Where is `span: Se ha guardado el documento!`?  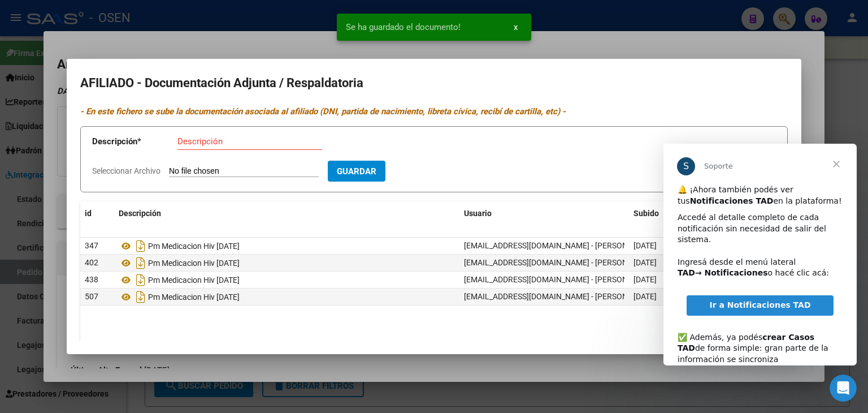
span: Se ha guardado el documento! is located at coordinates (403, 27).